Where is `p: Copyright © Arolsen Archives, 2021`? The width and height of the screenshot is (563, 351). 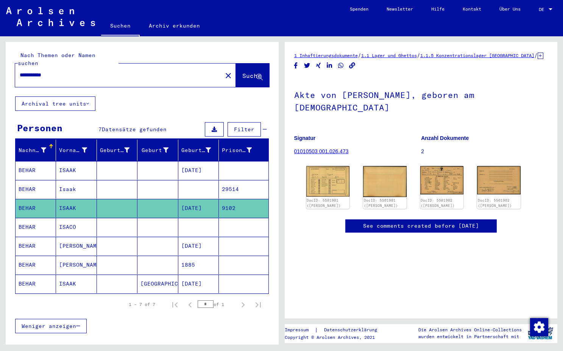
p: Copyright © Arolsen Archives, 2021 is located at coordinates (335, 338).